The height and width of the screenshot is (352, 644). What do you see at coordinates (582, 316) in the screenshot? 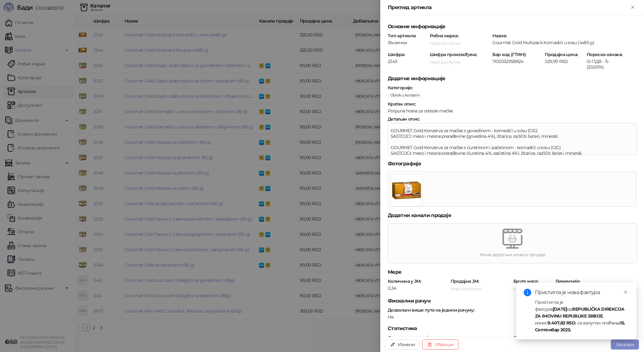
I see `div: Пристигла је фактура од , износ , са валутом плаћања` at bounding box center [582, 316].